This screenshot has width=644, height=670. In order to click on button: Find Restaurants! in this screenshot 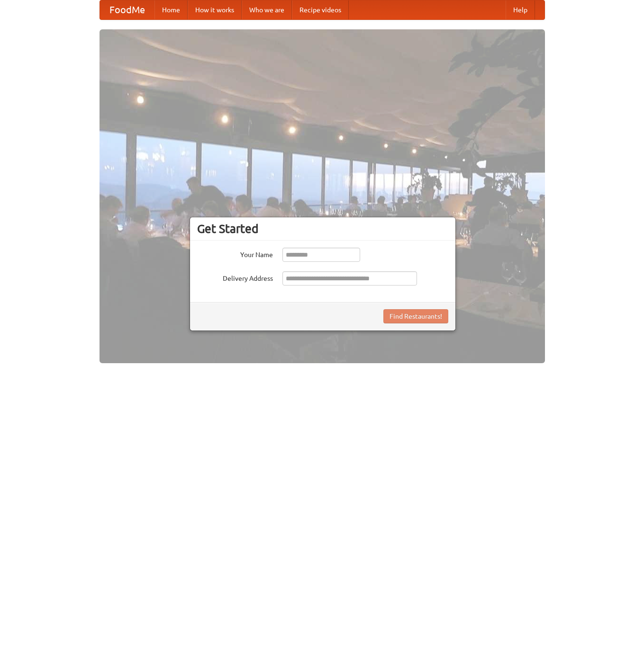, I will do `click(416, 317)`.